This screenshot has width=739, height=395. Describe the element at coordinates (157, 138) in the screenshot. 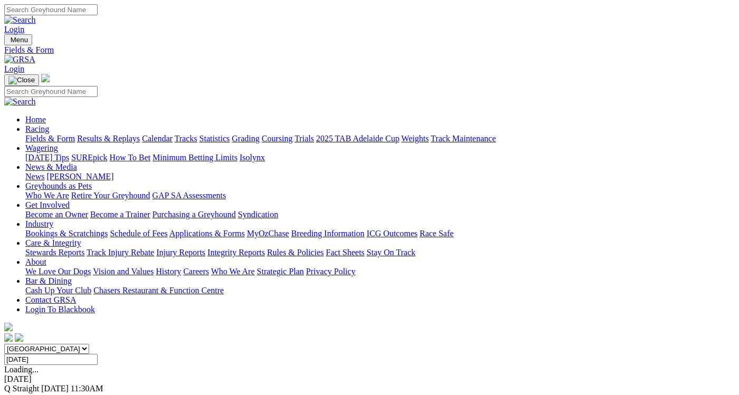

I see `a: Calendar` at that location.